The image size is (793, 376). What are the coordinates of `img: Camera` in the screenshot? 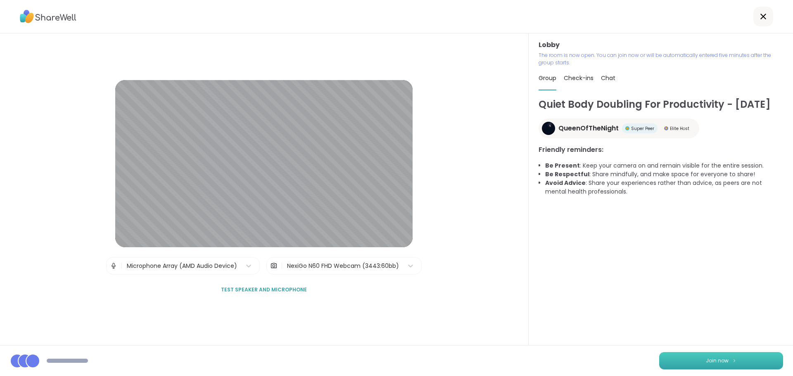 It's located at (274, 266).